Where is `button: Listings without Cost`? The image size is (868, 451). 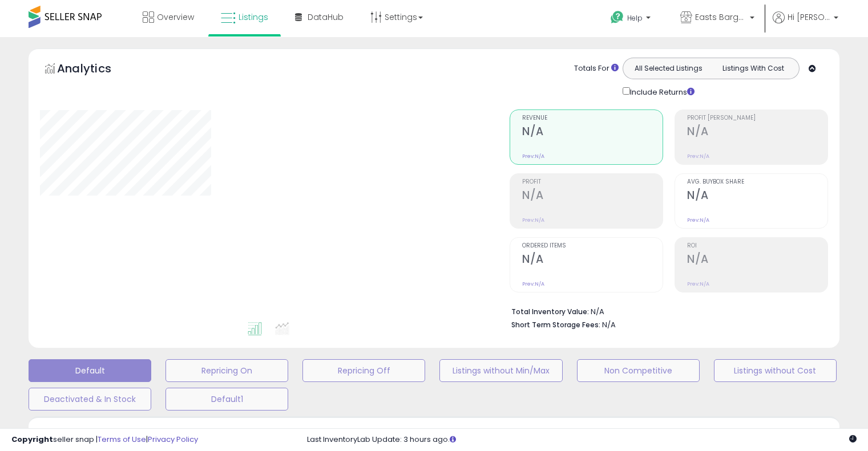 button: Listings without Cost is located at coordinates (775, 371).